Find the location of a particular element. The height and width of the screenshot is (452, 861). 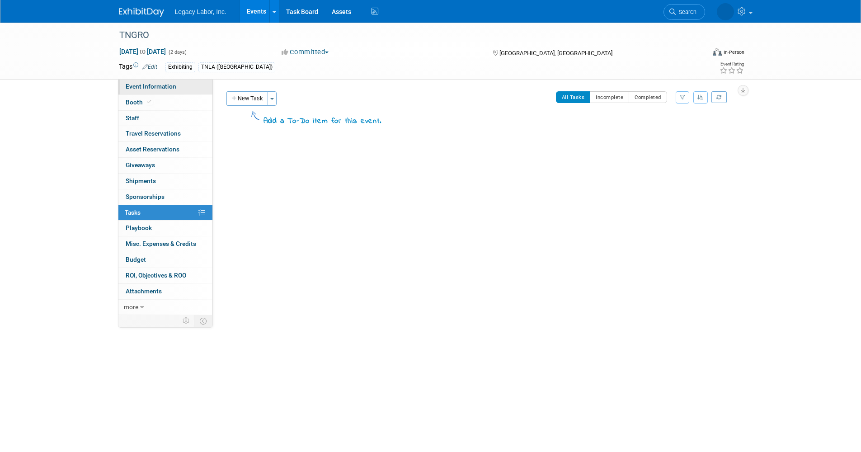

span: Sponsorships is located at coordinates (145, 197).